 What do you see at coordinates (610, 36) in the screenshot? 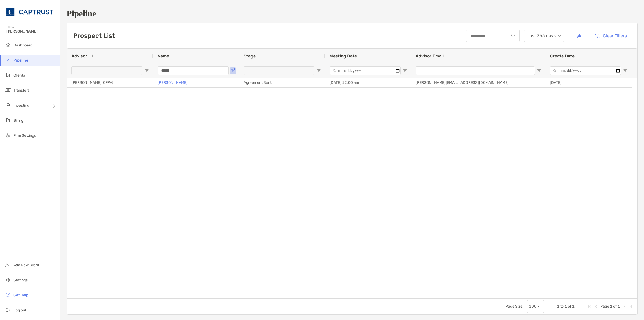
I see `button: Clear Filters` at bounding box center [610, 36].